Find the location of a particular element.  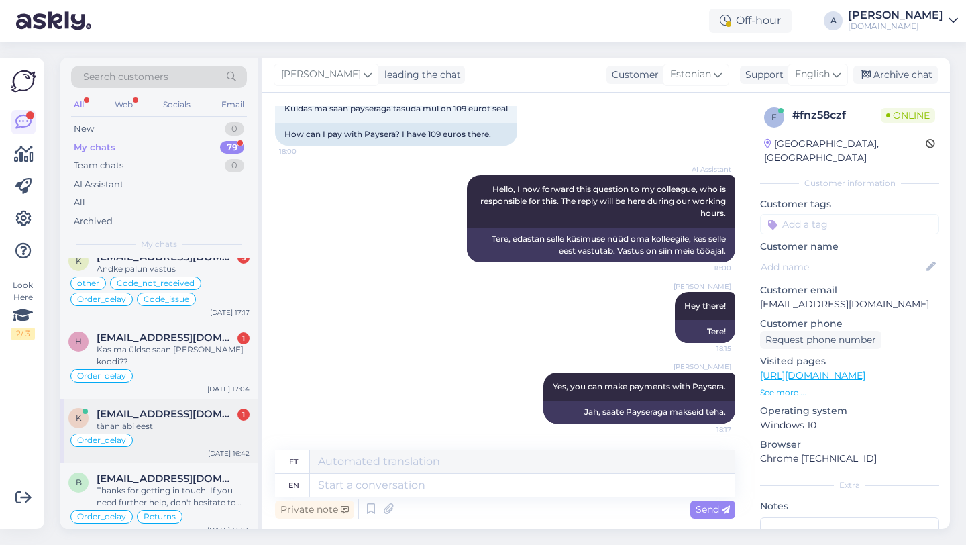

span: h is located at coordinates (78, 341).